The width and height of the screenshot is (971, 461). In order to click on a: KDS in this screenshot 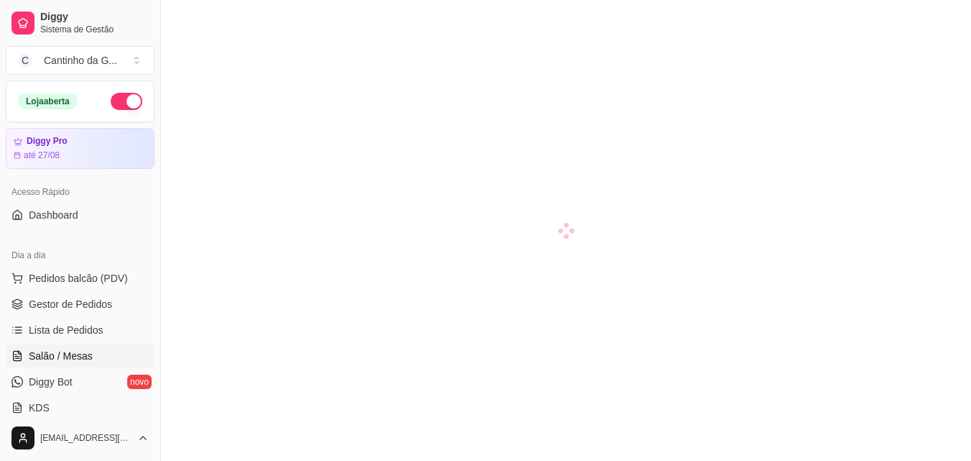, I will do `click(80, 408)`.